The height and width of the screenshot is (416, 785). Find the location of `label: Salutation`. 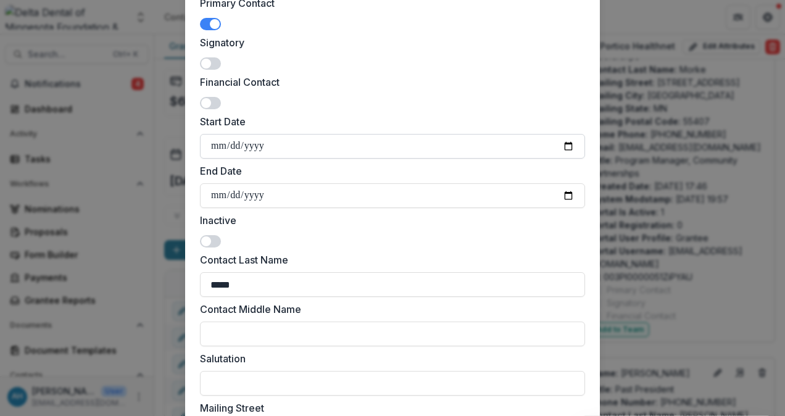

label: Salutation is located at coordinates (389, 359).